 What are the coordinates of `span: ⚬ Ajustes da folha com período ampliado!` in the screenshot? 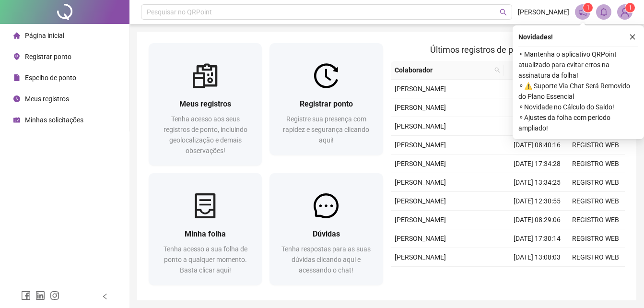 It's located at (579, 123).